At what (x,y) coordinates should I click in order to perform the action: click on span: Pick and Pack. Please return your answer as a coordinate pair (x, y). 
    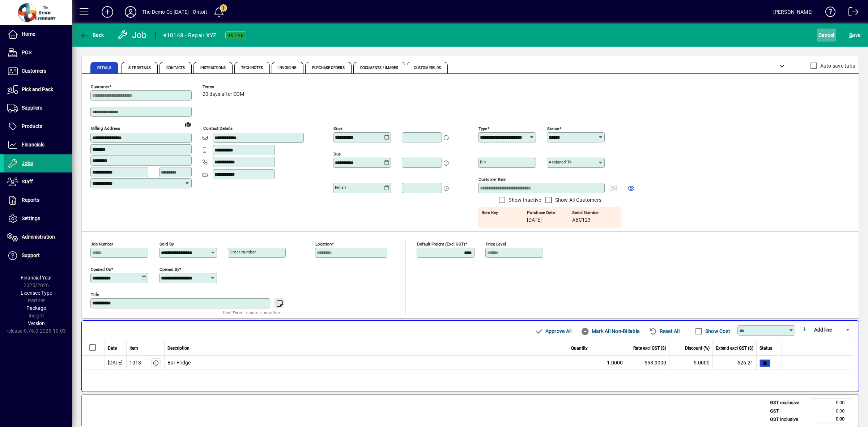
    Looking at the image, I should click on (37, 89).